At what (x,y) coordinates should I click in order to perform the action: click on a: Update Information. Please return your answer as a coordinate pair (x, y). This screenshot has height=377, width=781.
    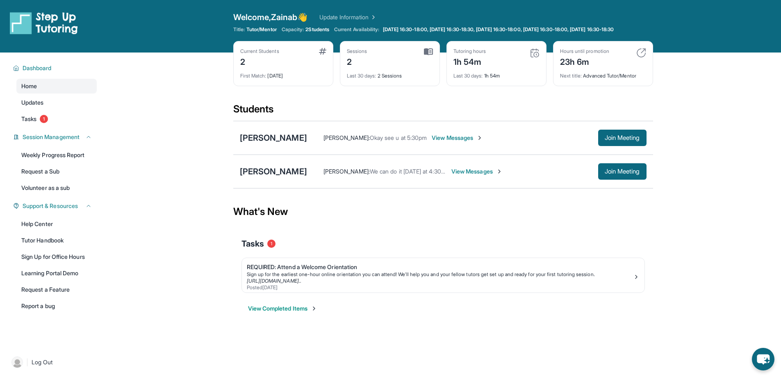
    Looking at the image, I should click on (348, 17).